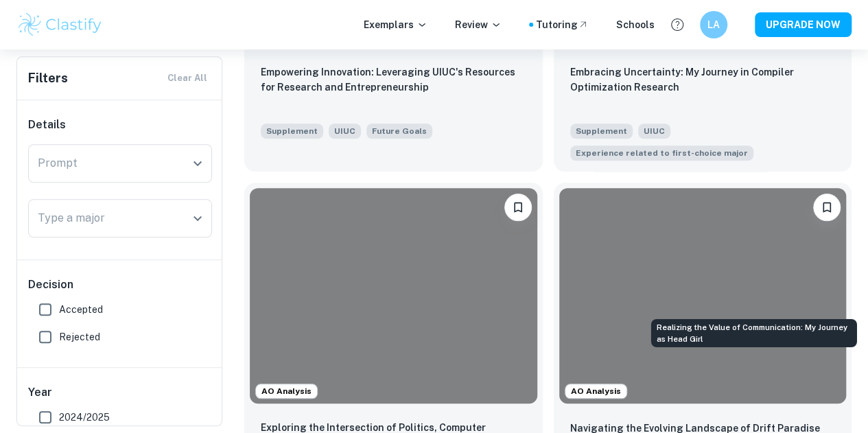  What do you see at coordinates (48, 78) in the screenshot?
I see `h6: Filters` at bounding box center [48, 78].